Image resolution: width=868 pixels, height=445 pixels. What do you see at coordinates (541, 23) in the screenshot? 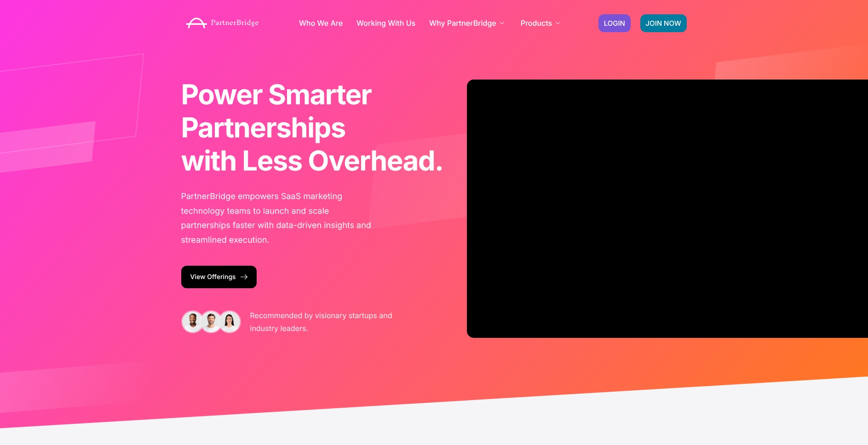
I see `a: Products` at bounding box center [541, 23].